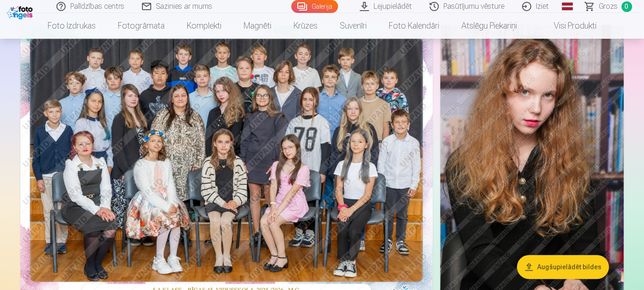  I want to click on button: Augšupielādēt bildes, so click(562, 268).